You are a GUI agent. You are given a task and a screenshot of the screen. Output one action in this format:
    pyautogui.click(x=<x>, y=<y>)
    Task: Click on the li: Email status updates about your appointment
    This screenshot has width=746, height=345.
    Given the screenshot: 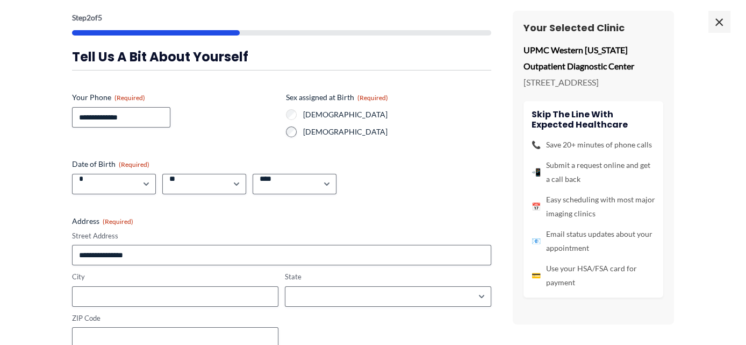 What is the action you would take?
    pyautogui.click(x=593, y=241)
    